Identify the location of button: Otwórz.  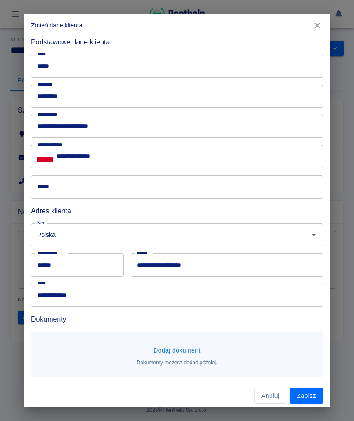
(314, 235).